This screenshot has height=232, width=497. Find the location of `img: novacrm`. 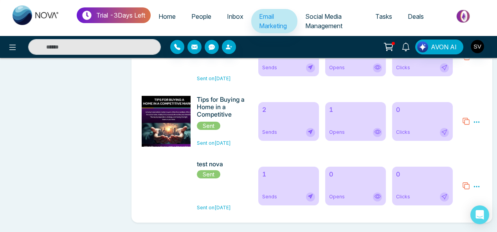

img: novacrm is located at coordinates (169, 167).